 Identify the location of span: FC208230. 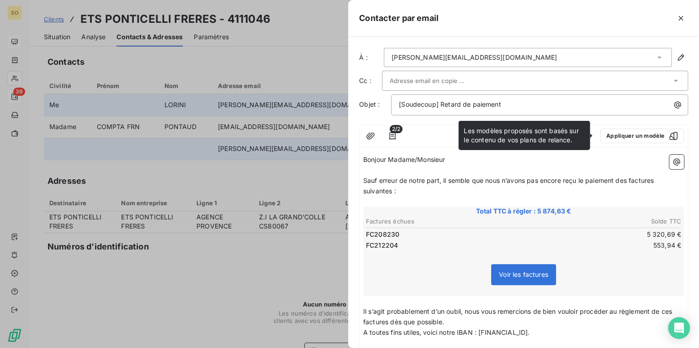
(382, 235).